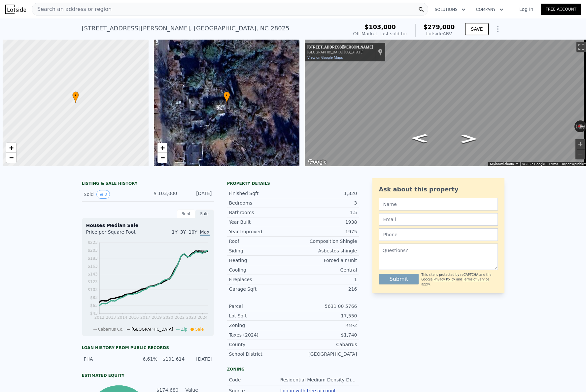  Describe the element at coordinates (317, 162) in the screenshot. I see `img: Google` at that location.